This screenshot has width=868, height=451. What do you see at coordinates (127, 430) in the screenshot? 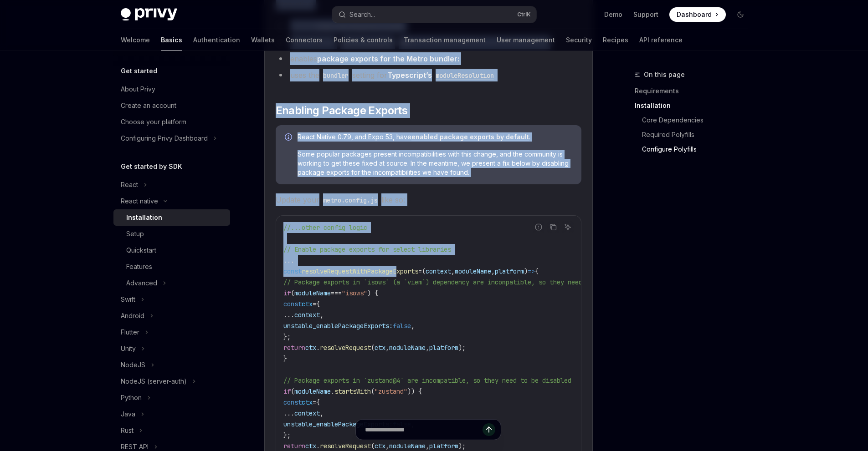
I see `div: Rust` at bounding box center [127, 430].